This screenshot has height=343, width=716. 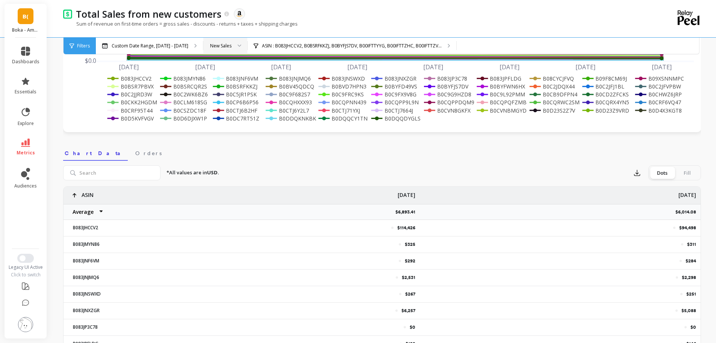 What do you see at coordinates (663, 173) in the screenshot?
I see `div: Dots` at bounding box center [663, 173].